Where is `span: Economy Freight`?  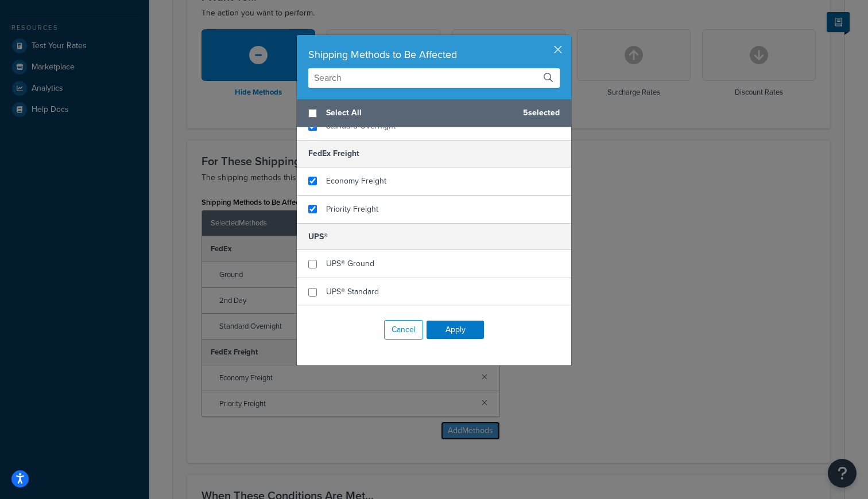 span: Economy Freight is located at coordinates (356, 180).